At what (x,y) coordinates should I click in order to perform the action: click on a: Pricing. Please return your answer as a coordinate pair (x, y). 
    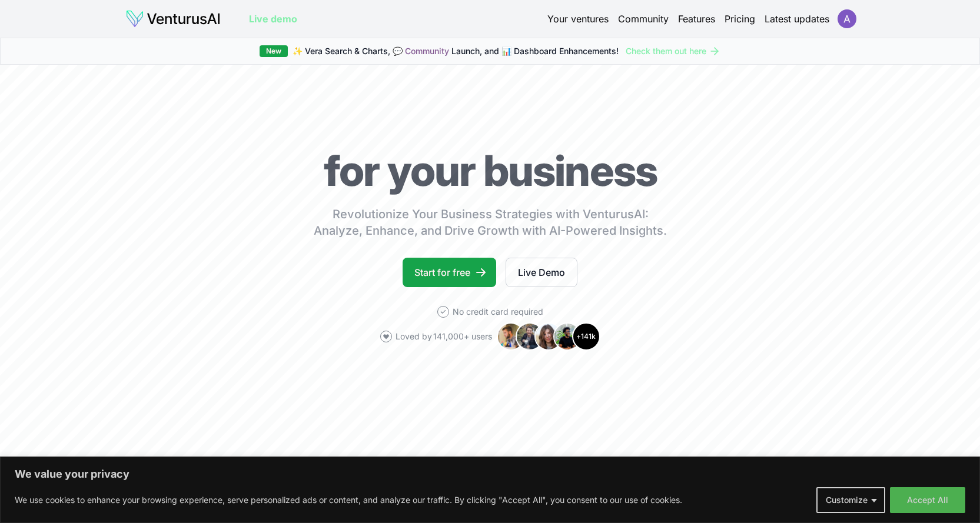
    Looking at the image, I should click on (740, 19).